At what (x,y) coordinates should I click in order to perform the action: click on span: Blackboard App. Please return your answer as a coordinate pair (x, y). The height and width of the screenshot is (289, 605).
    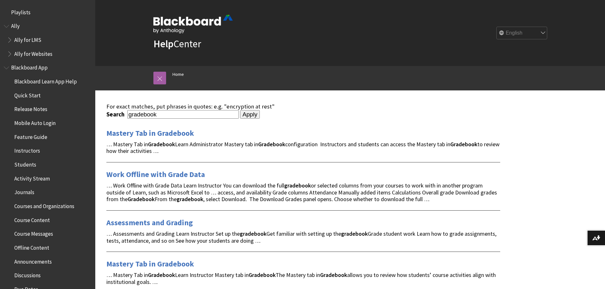
    Looking at the image, I should click on (29, 67).